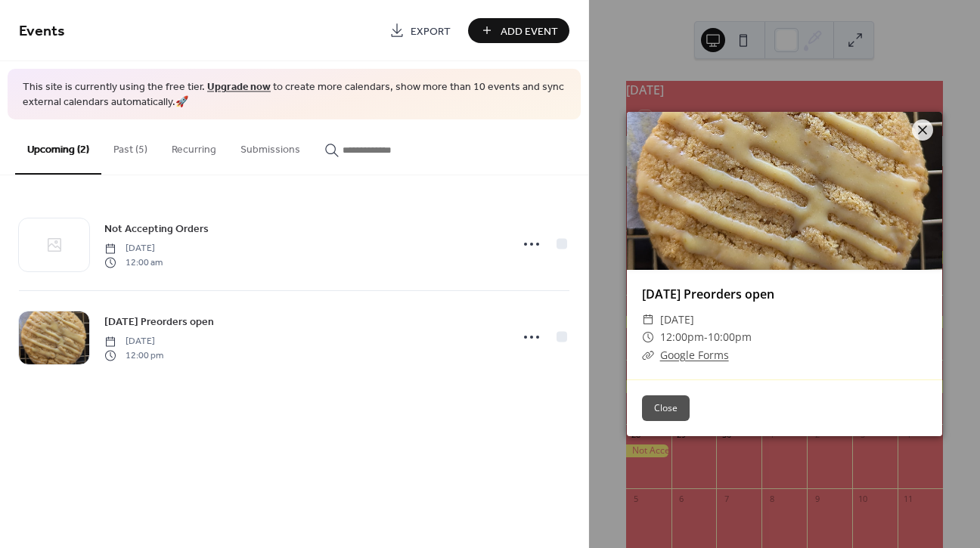  I want to click on span: 12:00 am, so click(133, 262).